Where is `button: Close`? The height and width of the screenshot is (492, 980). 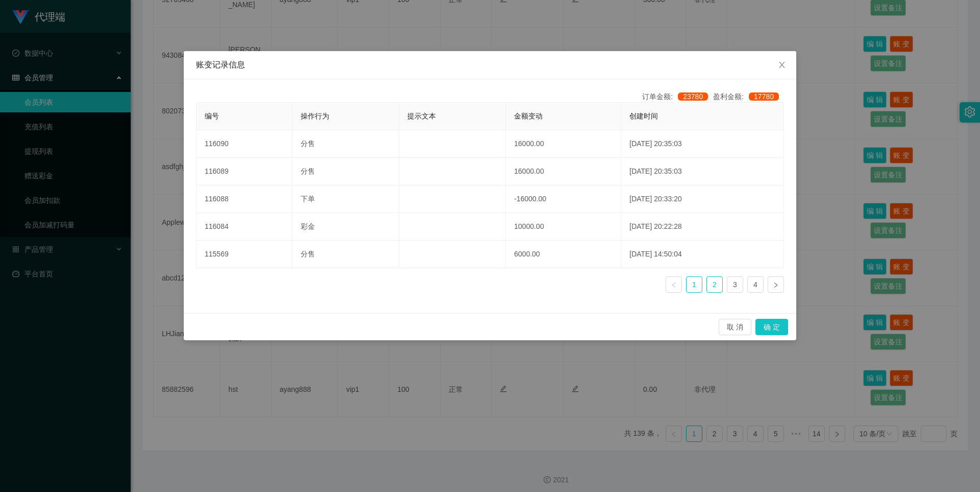 button: Close is located at coordinates (782, 65).